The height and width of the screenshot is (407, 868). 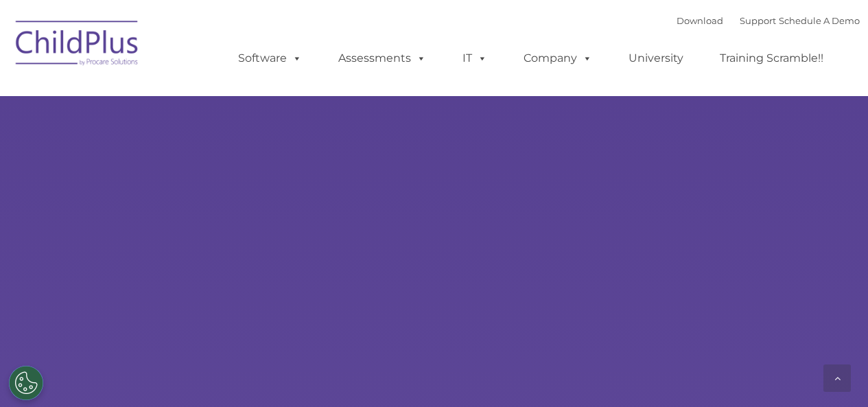 What do you see at coordinates (558, 58) in the screenshot?
I see `a: Company` at bounding box center [558, 58].